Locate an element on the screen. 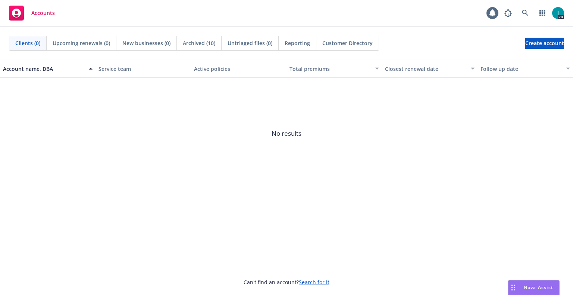  a: Create account is located at coordinates (545, 43).